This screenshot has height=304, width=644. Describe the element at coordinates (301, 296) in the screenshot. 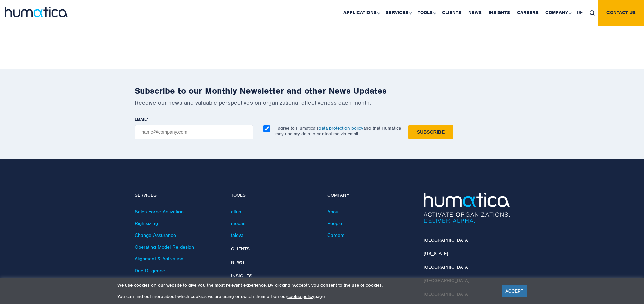

I see `a: cookie policy` at that location.